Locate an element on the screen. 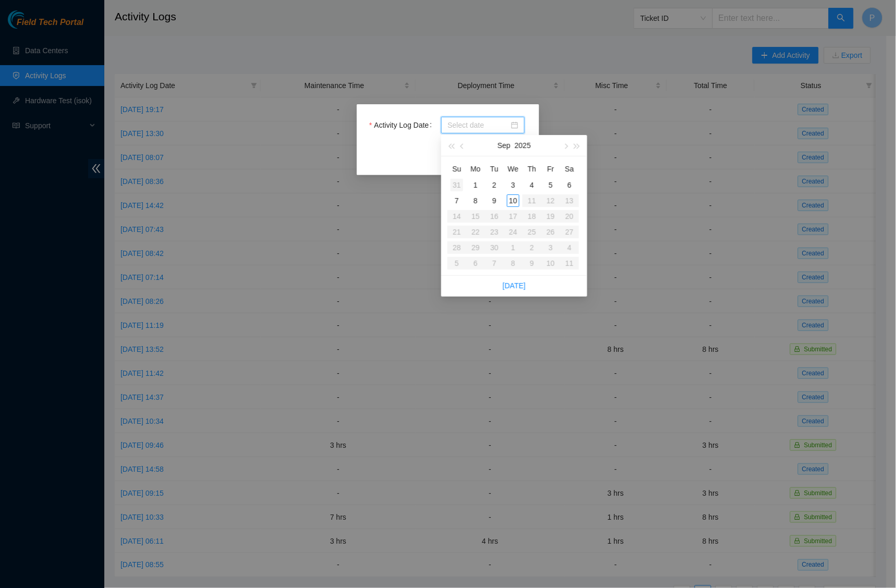 The height and width of the screenshot is (588, 896). td: 2025-09-06 is located at coordinates (570, 185).